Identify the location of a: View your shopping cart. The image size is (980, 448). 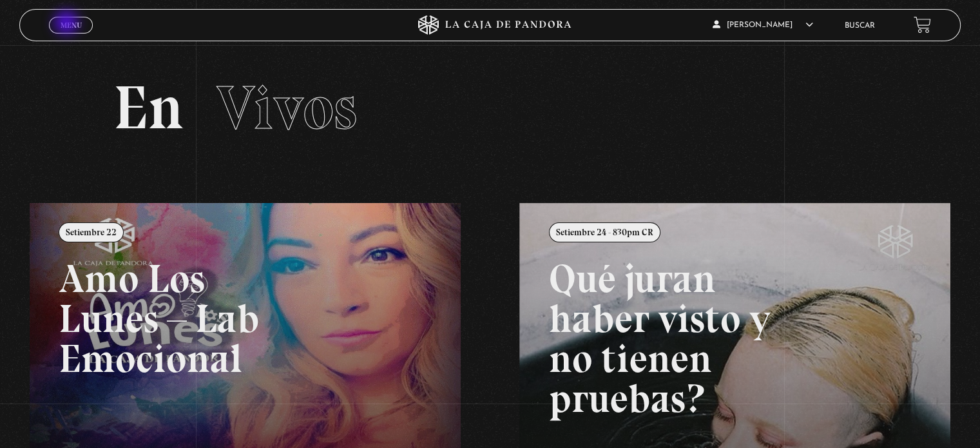
(922, 24).